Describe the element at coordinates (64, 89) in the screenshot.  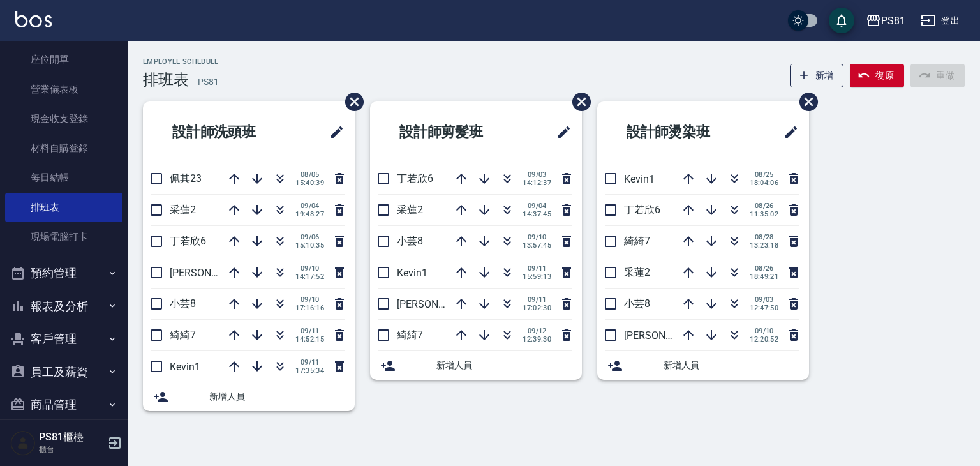
I see `a: 營業儀表板` at that location.